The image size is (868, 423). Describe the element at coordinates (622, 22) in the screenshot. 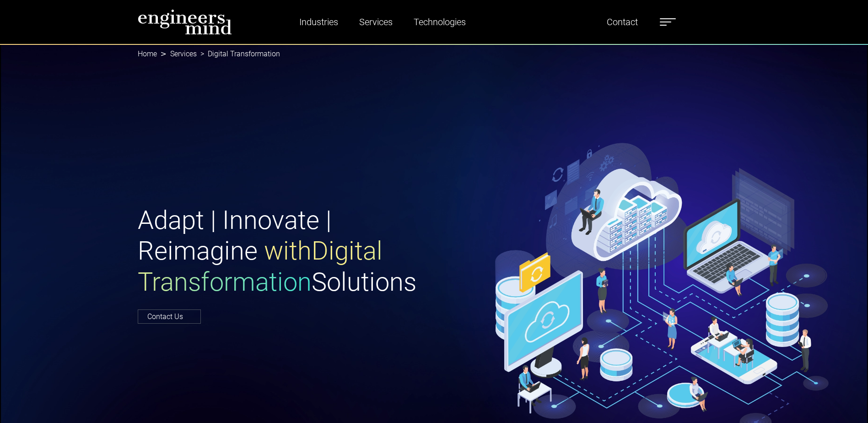

I see `a: Contact` at that location.